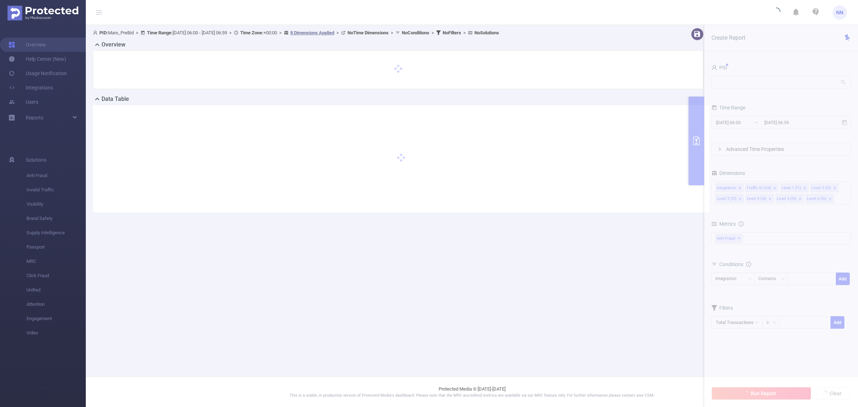 This screenshot has width=858, height=407. What do you see at coordinates (368, 33) in the screenshot?
I see `b: No Time Dimensions` at bounding box center [368, 33].